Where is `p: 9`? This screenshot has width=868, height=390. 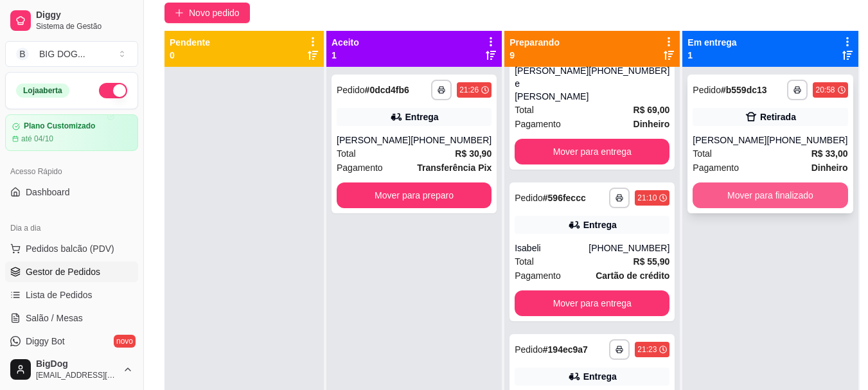
p: 9 is located at coordinates (534, 55).